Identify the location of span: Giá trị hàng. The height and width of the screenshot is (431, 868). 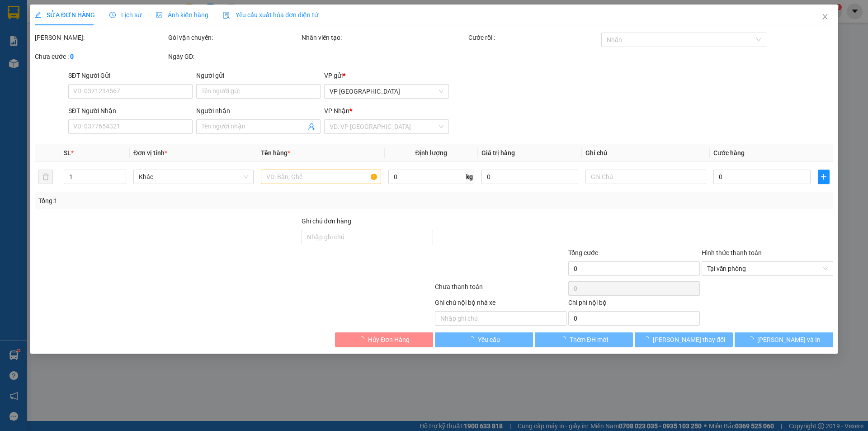
(498, 153).